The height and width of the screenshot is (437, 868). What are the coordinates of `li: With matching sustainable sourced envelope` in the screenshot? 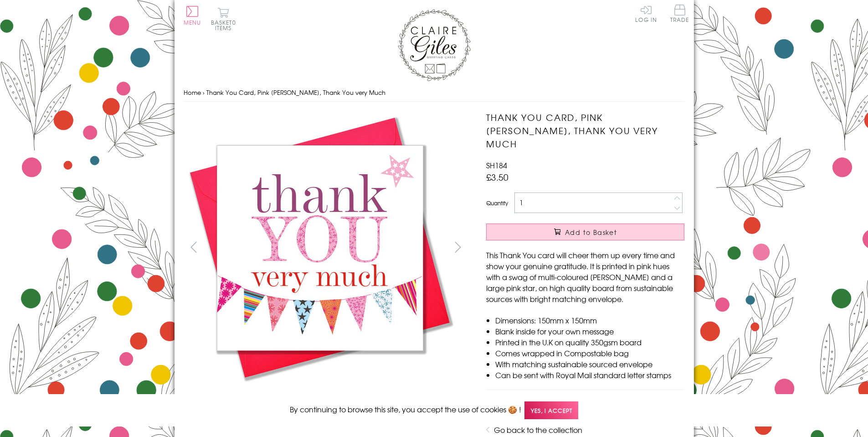 It's located at (589, 364).